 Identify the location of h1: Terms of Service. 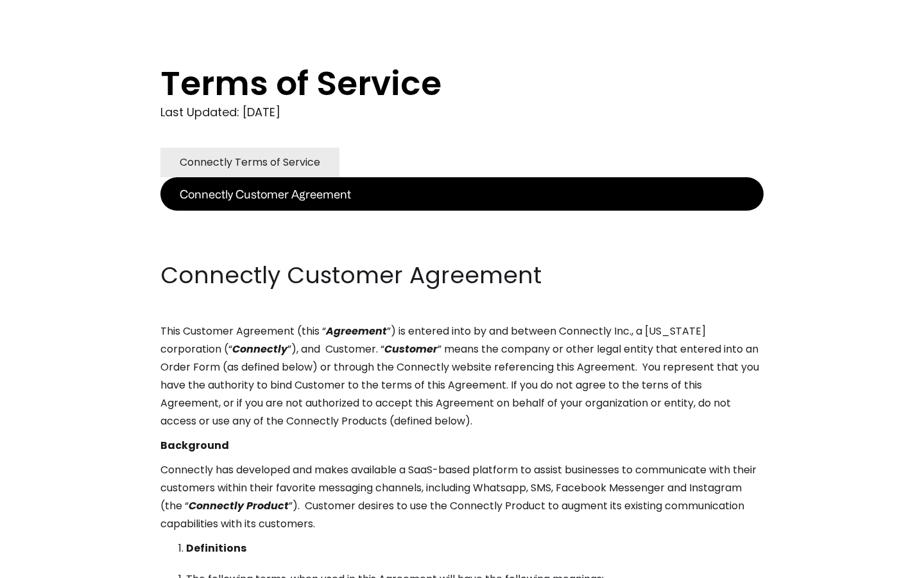
(436, 84).